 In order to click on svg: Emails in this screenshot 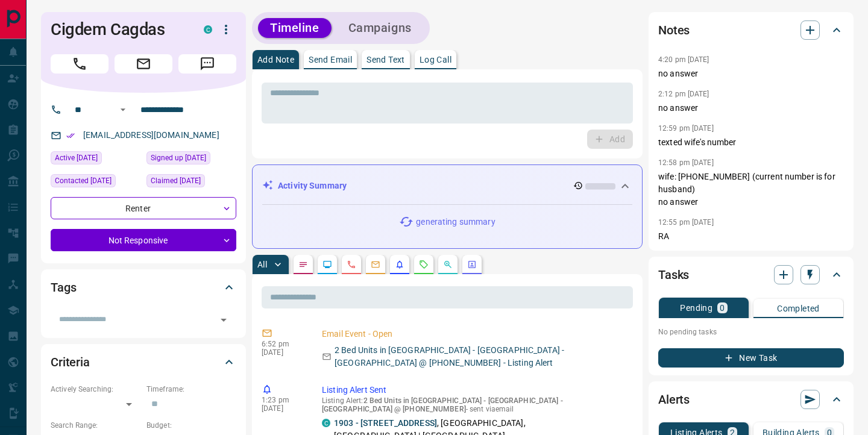, I will do `click(375, 264)`.